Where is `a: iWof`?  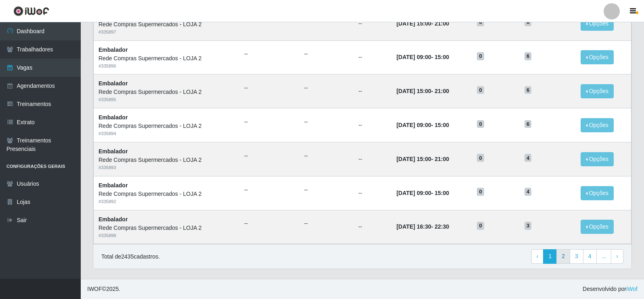
a: iWof is located at coordinates (632, 289).